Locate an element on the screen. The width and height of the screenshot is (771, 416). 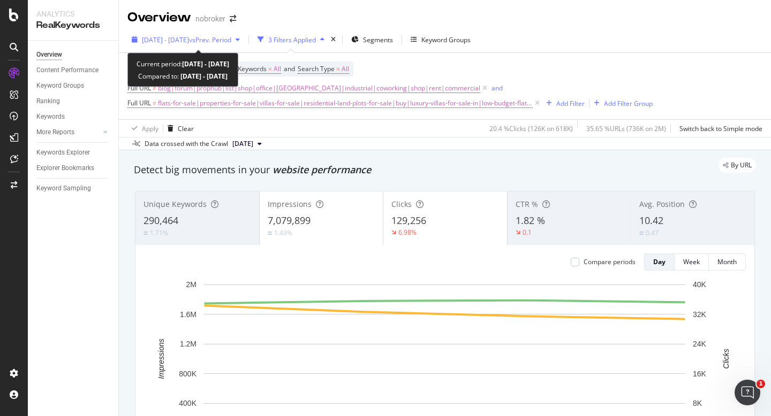
div: nobroker is located at coordinates (210, 19).